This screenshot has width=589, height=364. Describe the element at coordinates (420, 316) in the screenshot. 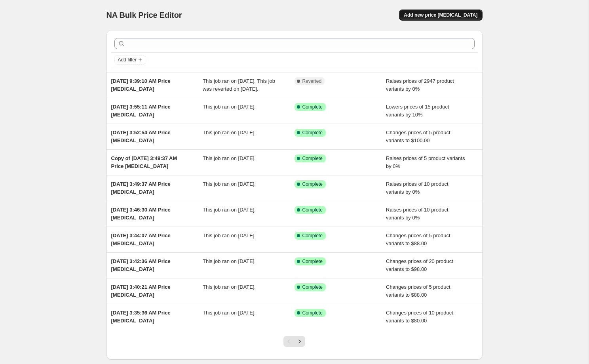

I see `span: Changes prices of 10 product variants to $80.00` at that location.